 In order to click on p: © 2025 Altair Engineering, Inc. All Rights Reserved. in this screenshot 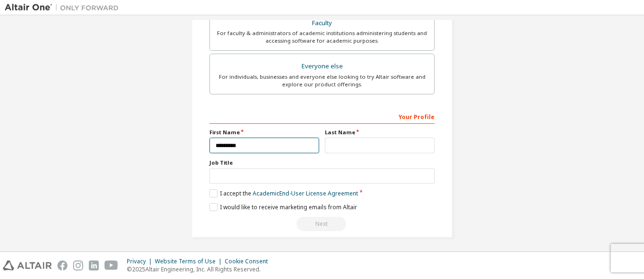, I will do `click(200, 269)`.